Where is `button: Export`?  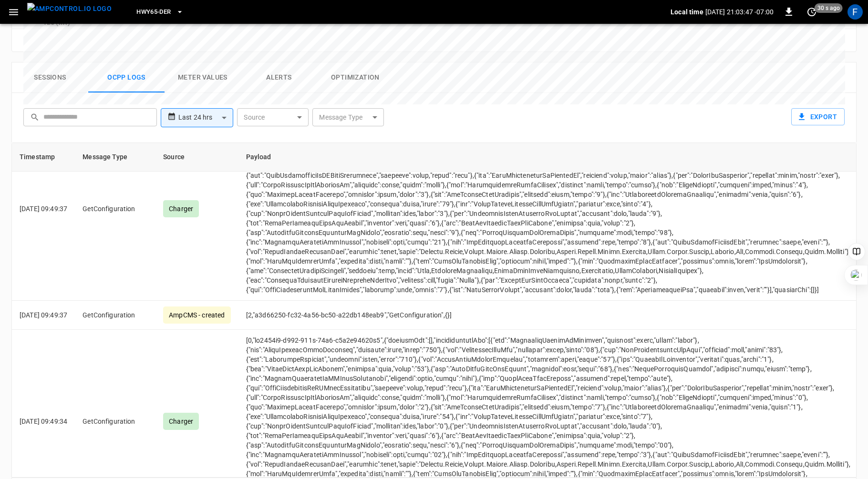
button: Export is located at coordinates (818, 116).